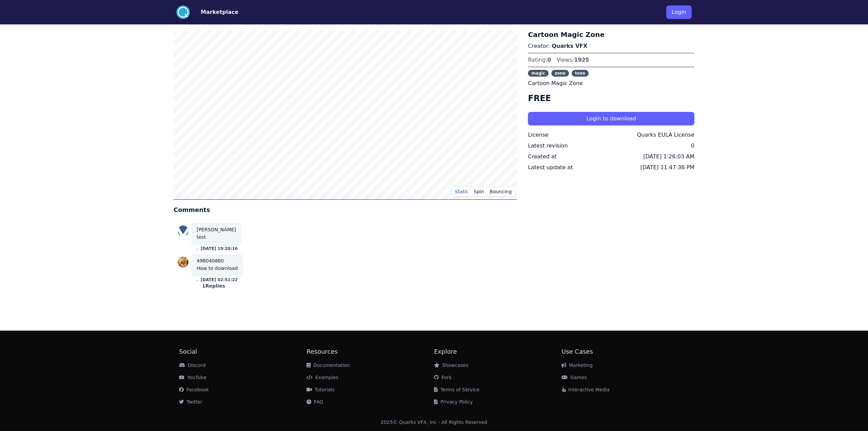  I want to click on span: toon, so click(580, 73).